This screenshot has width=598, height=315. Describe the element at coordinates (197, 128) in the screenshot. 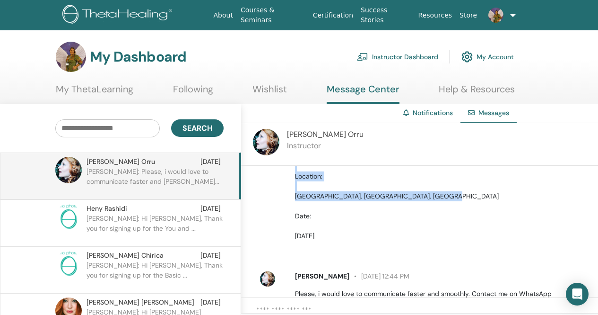

I see `span: Search` at that location.